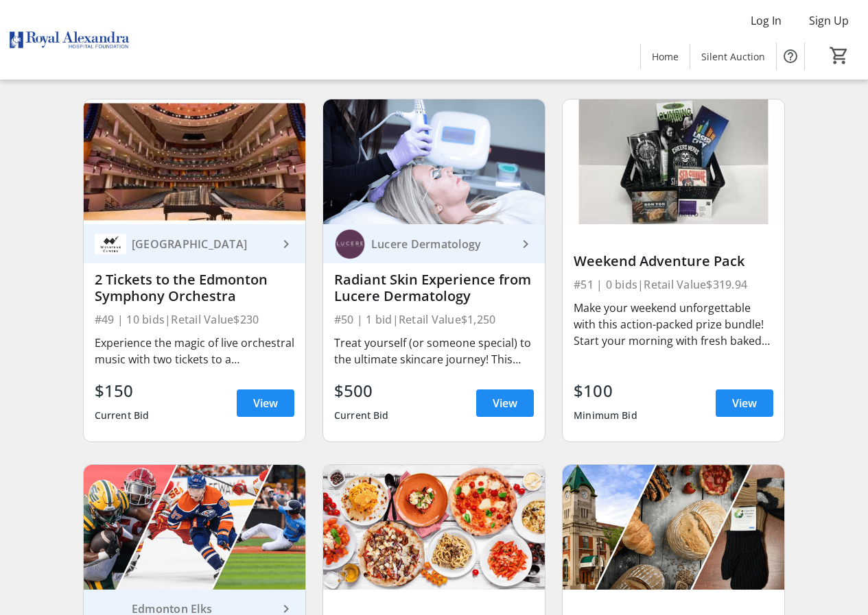 This screenshot has height=615, width=868. I want to click on div: Experience the magic of live orchestral music with two tickets to a performance by the Edmonton S..., so click(194, 351).